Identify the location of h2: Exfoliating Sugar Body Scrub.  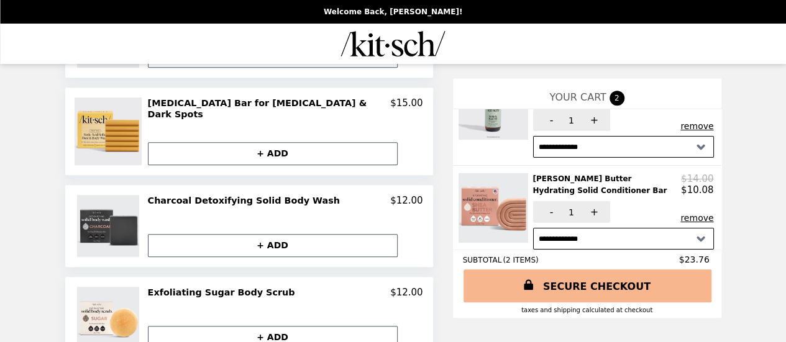
(224, 293).